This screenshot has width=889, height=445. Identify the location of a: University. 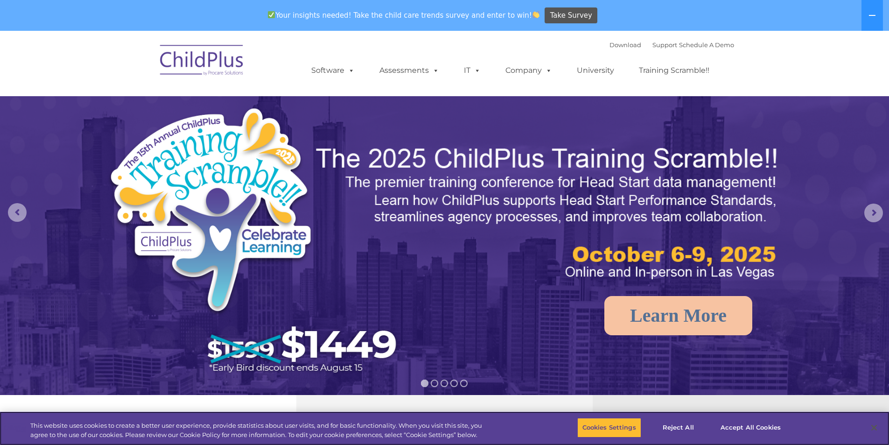
(595, 70).